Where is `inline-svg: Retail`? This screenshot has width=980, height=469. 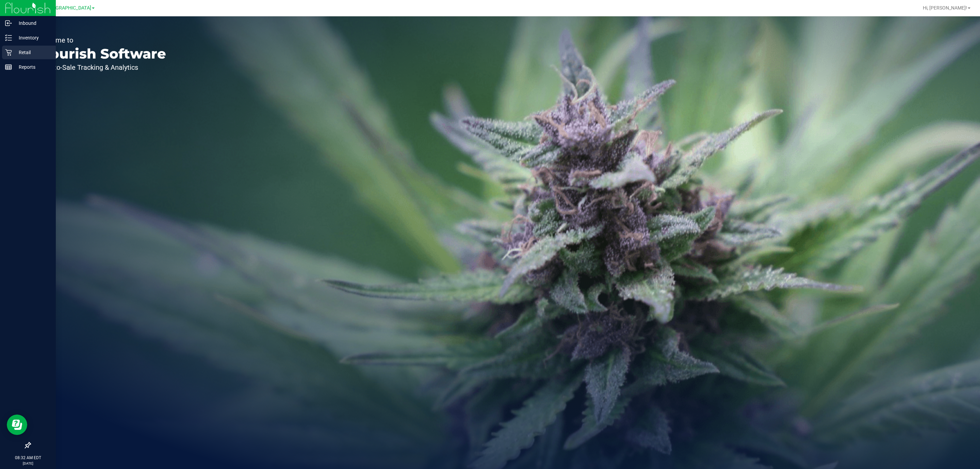
inline-svg: Retail is located at coordinates (9, 52).